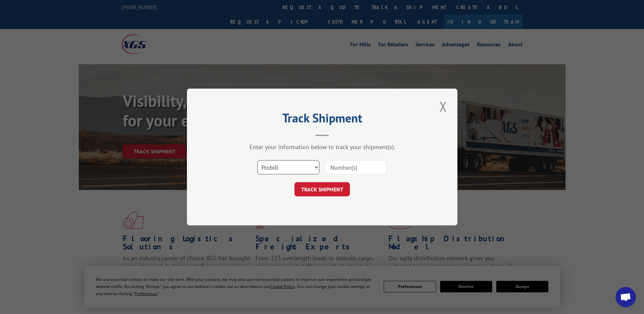 The image size is (644, 314). Describe the element at coordinates (356, 167) in the screenshot. I see `input: Number(s)` at that location.